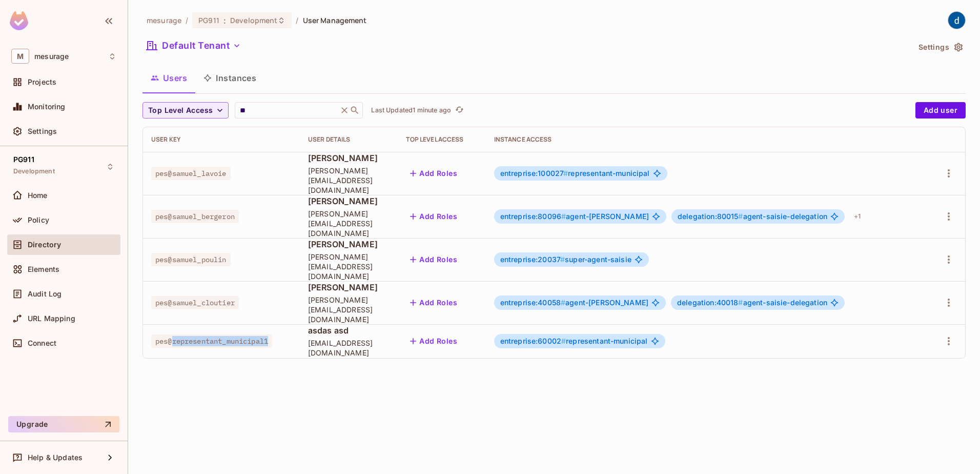 This screenshot has width=980, height=474. Describe the element at coordinates (941, 110) in the screenshot. I see `button: Add user` at that location.